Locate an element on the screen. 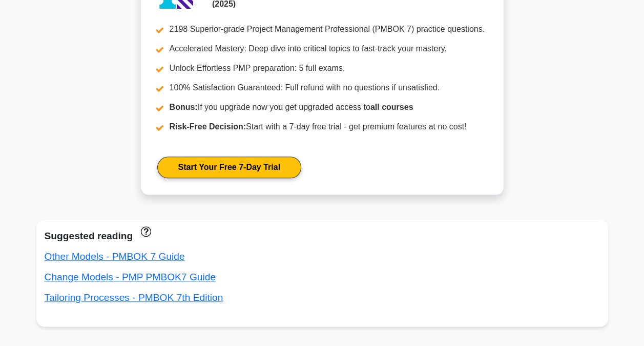  a: Start Your Free 7-Day Trial is located at coordinates (229, 167).